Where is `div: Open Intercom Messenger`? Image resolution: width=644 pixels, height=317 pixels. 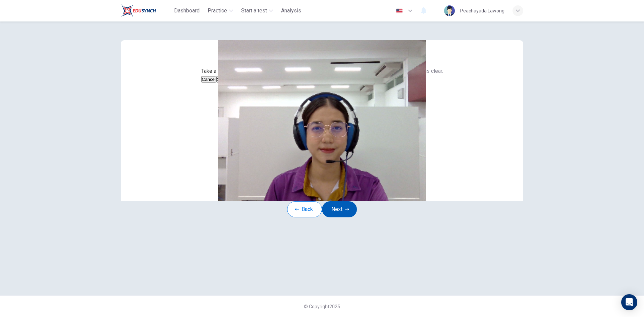
div: Open Intercom Messenger is located at coordinates (629, 303).